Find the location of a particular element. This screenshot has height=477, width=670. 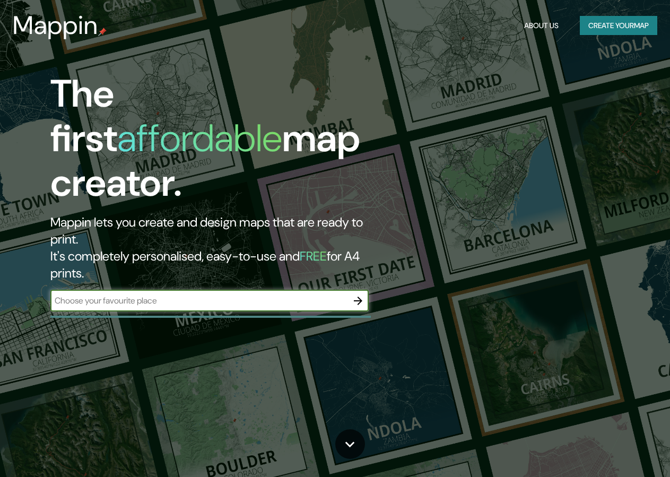

img: mappin-pin is located at coordinates (102, 32).